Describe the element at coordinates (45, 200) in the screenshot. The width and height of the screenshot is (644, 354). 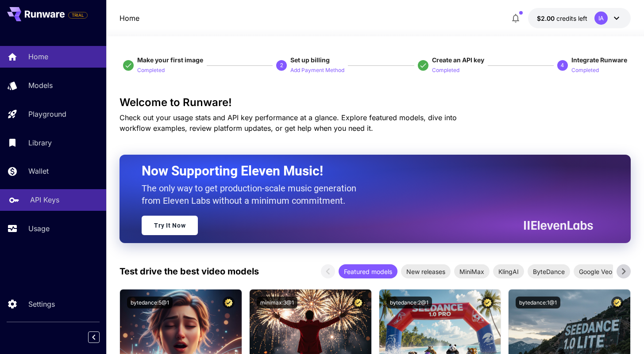
I see `p: API Keys` at that location.